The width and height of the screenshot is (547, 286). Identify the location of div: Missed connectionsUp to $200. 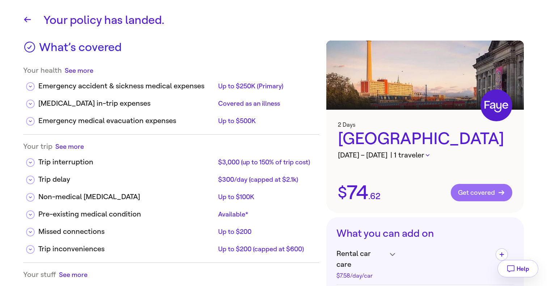
(171, 229).